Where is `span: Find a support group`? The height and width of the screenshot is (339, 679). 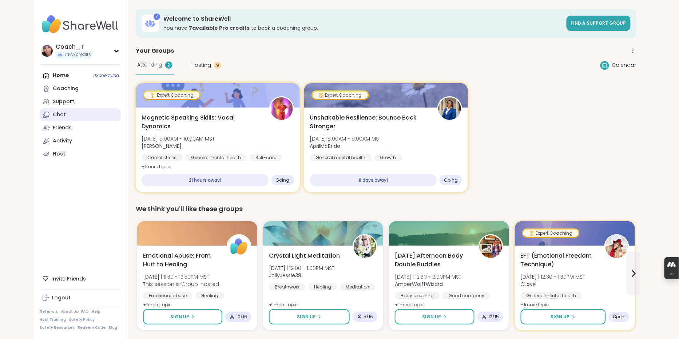 span: Find a support group is located at coordinates (599, 23).